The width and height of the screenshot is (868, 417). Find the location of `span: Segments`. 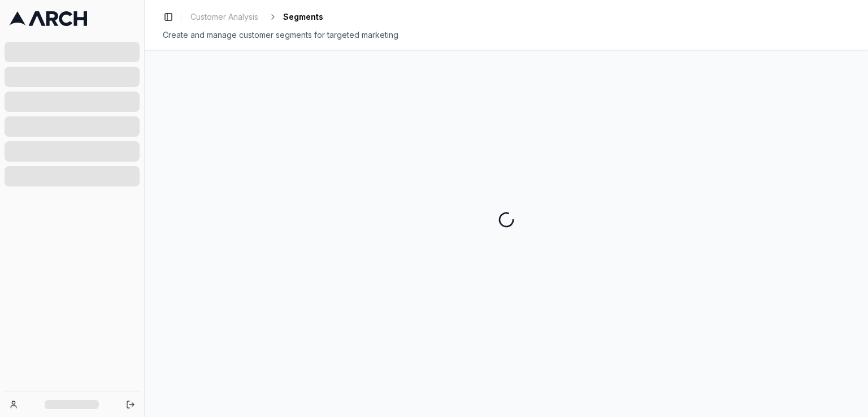

span: Segments is located at coordinates (303, 17).